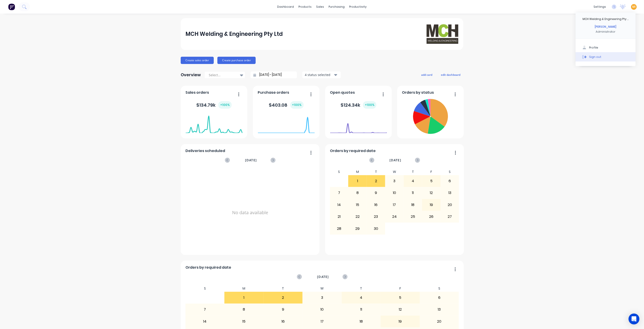  I want to click on div: 9, so click(283, 309).